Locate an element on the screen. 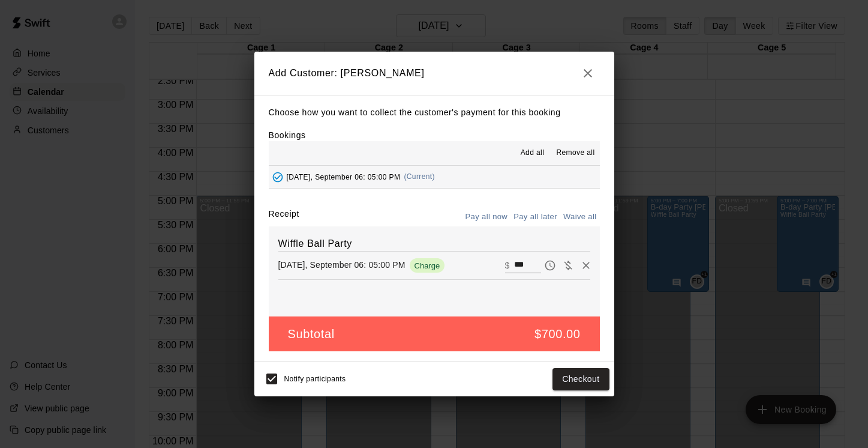 This screenshot has width=868, height=448. button: Checkout is located at coordinates (580, 379).